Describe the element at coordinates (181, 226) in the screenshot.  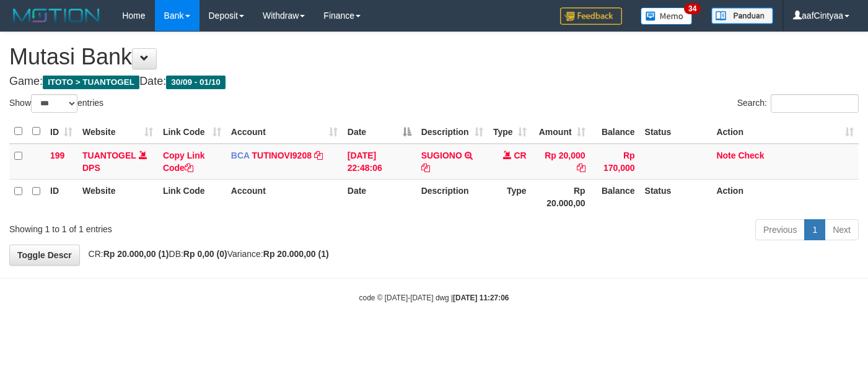
I see `div: Showing 1 to 1 of 1 entries` at that location.